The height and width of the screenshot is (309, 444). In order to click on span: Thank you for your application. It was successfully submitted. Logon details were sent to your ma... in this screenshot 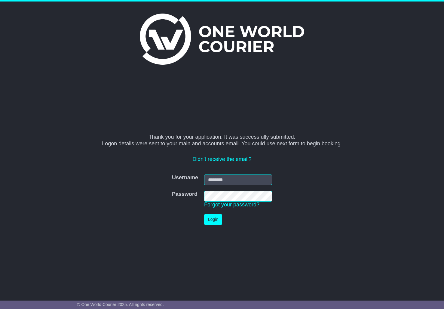, I will do `click(222, 140)`.